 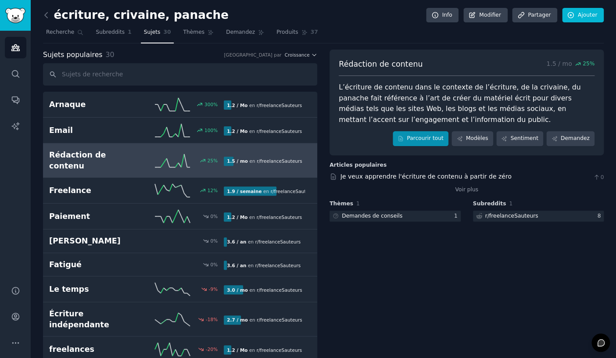 What do you see at coordinates (93, 130) in the screenshot?
I see `h2: Email` at bounding box center [93, 130].